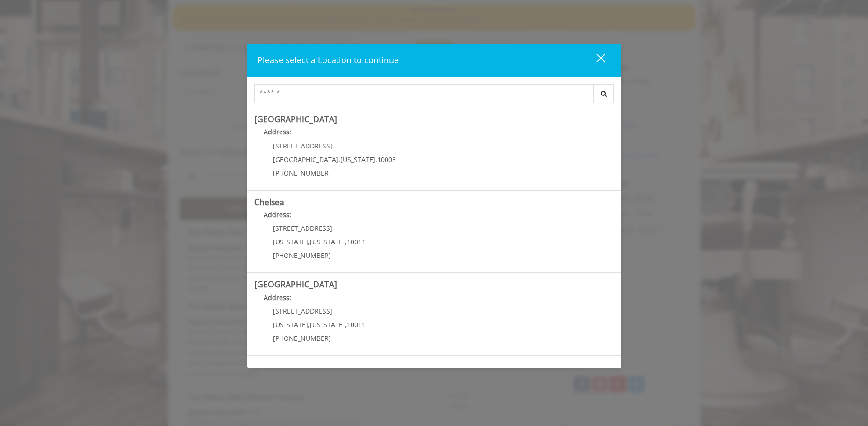 The image size is (868, 426). Describe the element at coordinates (424, 93) in the screenshot. I see `input: Search Center` at that location.